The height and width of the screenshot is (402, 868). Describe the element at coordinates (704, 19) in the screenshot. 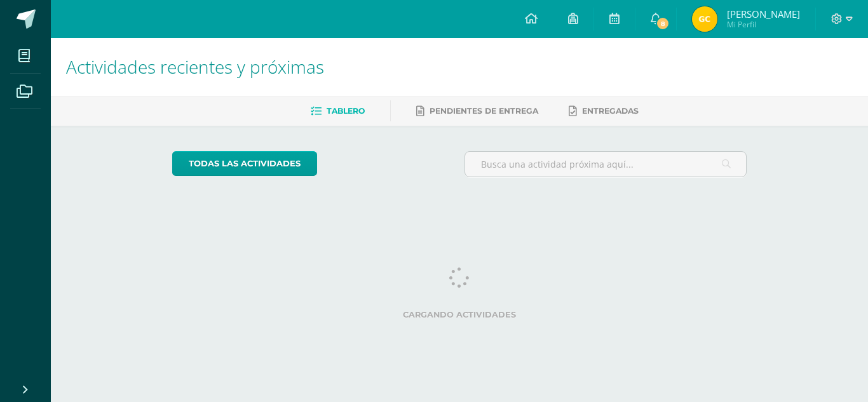

I see `img: 68cc56d79e50511208d95ee5aa952b23.png` at that location.